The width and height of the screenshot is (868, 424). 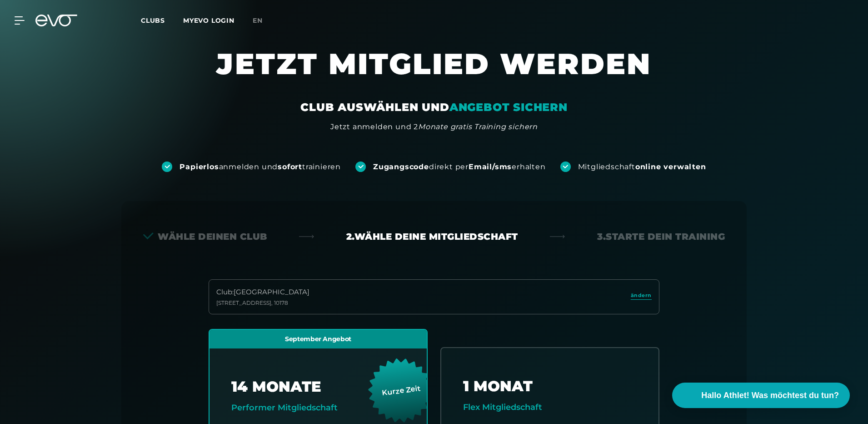 What do you see at coordinates (258, 20) in the screenshot?
I see `span: en` at bounding box center [258, 20].